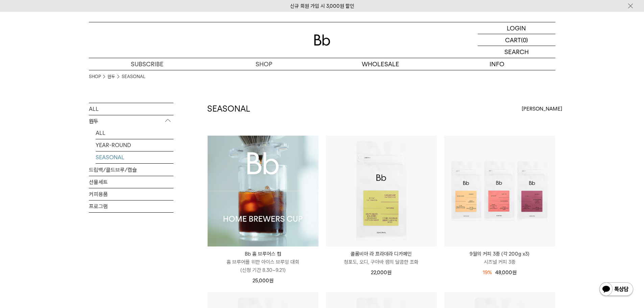 This screenshot has height=308, width=644. I want to click on p: SHOP, so click(264, 64).